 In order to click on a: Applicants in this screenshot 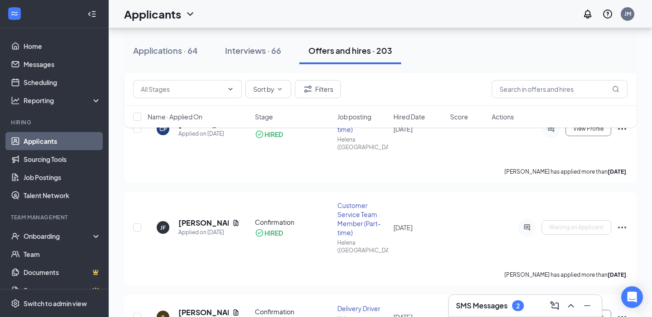, I will do `click(62, 141)`.